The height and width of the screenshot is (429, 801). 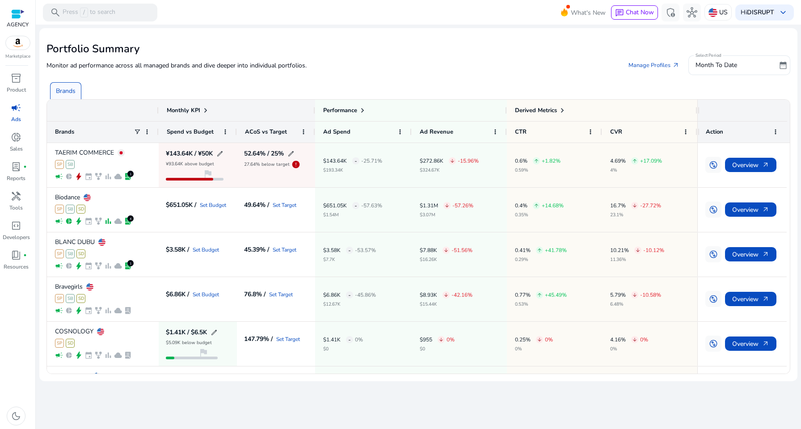 What do you see at coordinates (555, 295) in the screenshot?
I see `p: +45.49%` at bounding box center [555, 295].